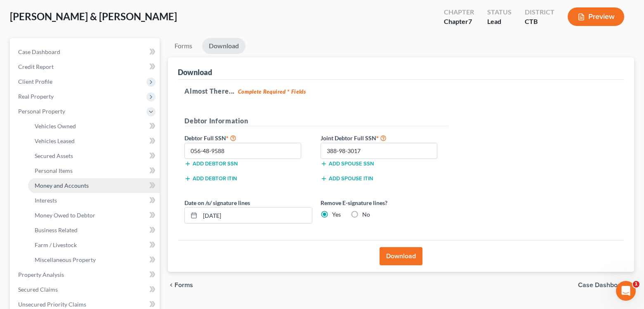  Describe the element at coordinates (385, 138) in the screenshot. I see `label: Joint Debtor Full SSN` at that location.